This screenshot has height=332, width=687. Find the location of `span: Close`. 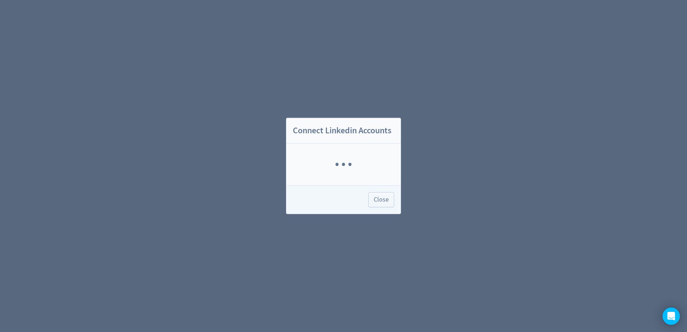

span: Close is located at coordinates (381, 200).